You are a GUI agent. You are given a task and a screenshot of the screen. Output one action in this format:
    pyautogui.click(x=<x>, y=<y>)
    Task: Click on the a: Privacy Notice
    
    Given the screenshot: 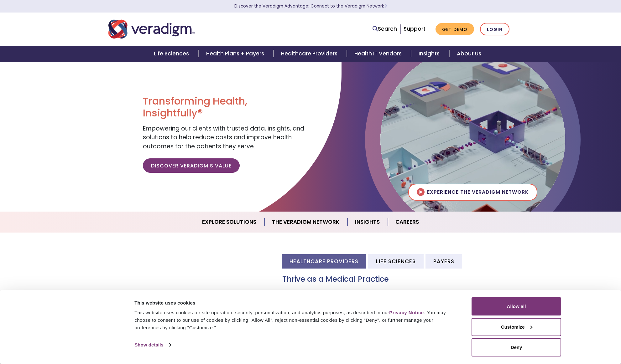 What is the action you would take?
    pyautogui.click(x=406, y=312)
    